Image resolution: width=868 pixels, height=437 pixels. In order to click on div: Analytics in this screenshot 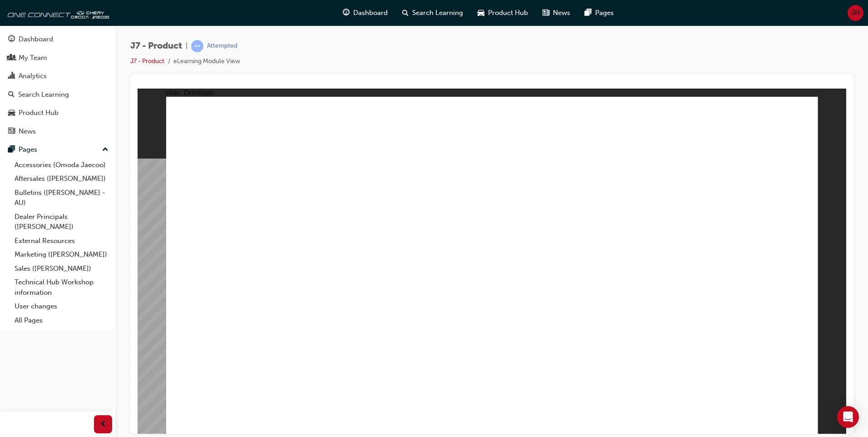, I will do `click(33, 76)`.